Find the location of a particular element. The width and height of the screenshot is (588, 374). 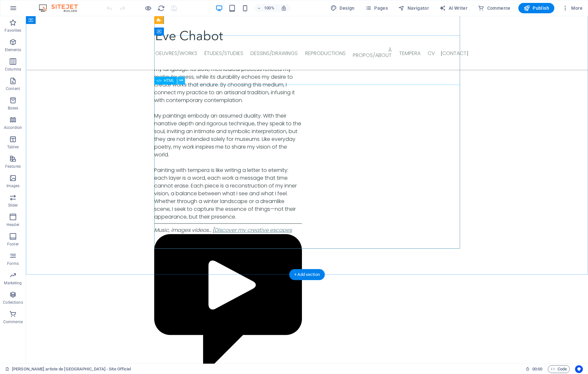

p: Favorites is located at coordinates (13, 30).